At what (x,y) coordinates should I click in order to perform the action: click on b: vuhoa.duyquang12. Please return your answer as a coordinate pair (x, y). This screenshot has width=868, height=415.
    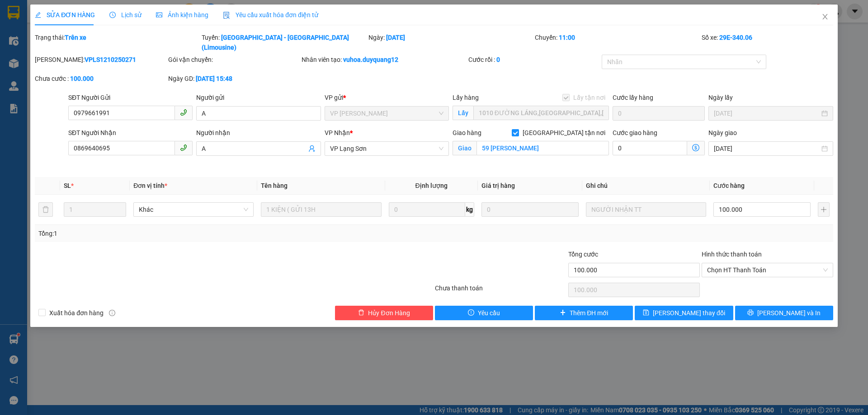
    Looking at the image, I should click on (371, 60).